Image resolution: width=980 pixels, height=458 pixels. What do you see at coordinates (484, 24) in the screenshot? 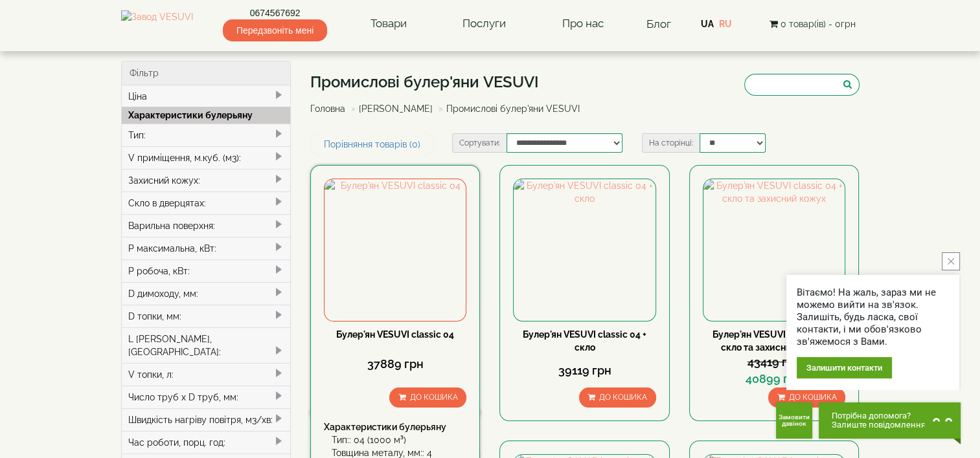
I see `a: Послуги` at bounding box center [484, 24].